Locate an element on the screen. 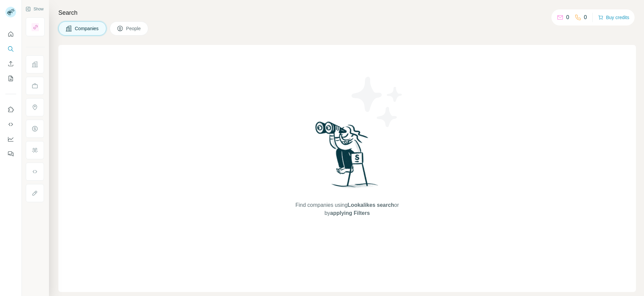 The width and height of the screenshot is (644, 296). span: Lookalikes search is located at coordinates (371, 205).